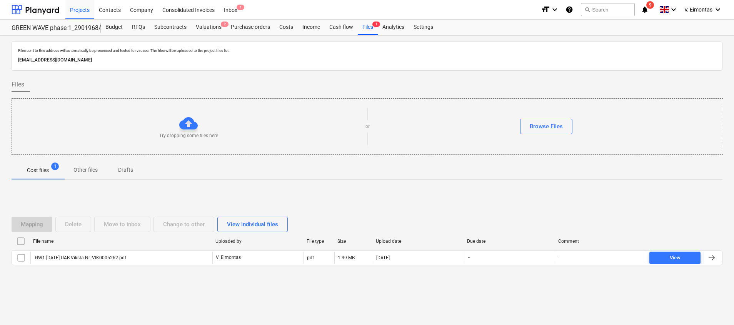 The width and height of the screenshot is (734, 325). What do you see at coordinates (114, 27) in the screenshot?
I see `a: Budget` at bounding box center [114, 27].